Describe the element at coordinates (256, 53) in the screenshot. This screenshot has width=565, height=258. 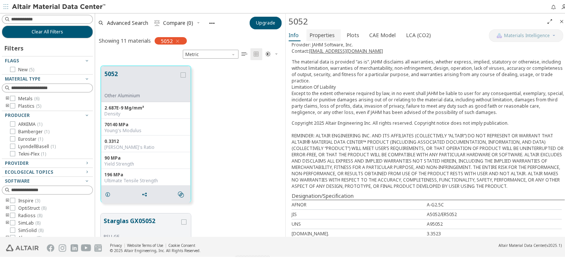
I see `button: Tile View` at that location.